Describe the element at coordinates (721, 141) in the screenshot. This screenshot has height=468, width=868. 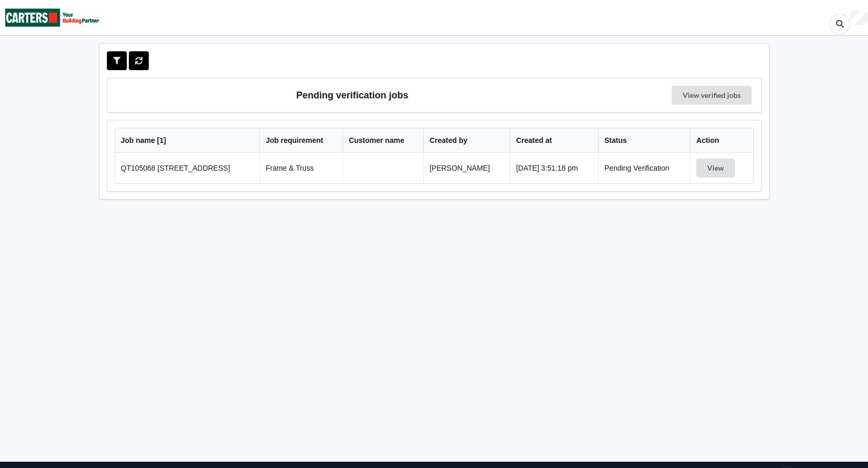
I see `th: Action` at that location.